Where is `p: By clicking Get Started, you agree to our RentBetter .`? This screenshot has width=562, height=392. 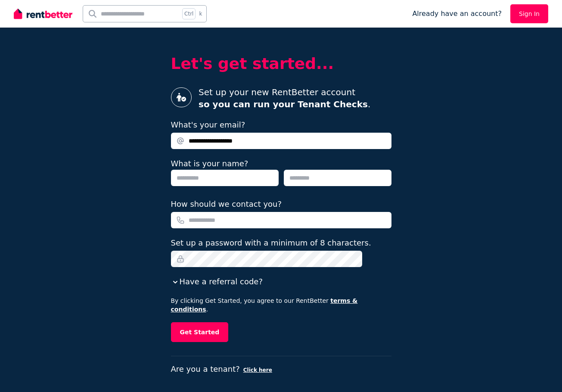
p: By clicking Get Started, you agree to our RentBetter . is located at coordinates (281, 305).